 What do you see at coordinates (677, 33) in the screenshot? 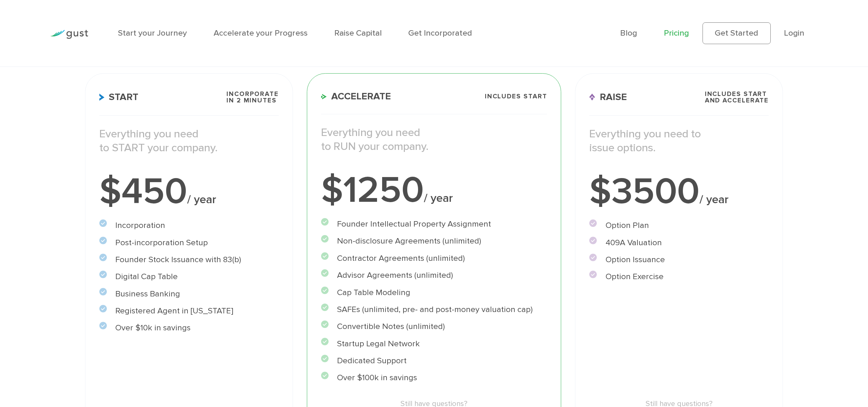
I see `a: Pricing` at bounding box center [677, 33].